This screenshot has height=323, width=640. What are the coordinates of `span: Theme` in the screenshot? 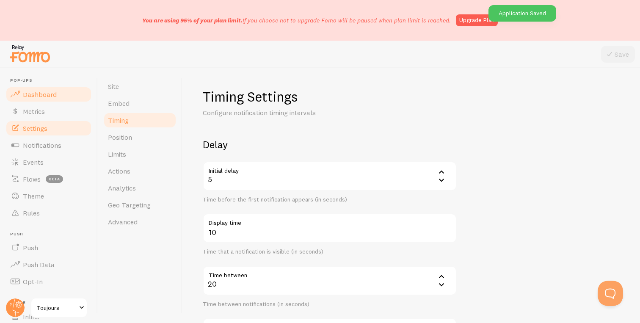 It's located at (33, 196).